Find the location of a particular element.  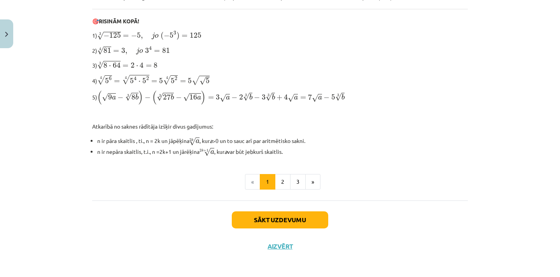

i: a is located at coordinates (211, 141).